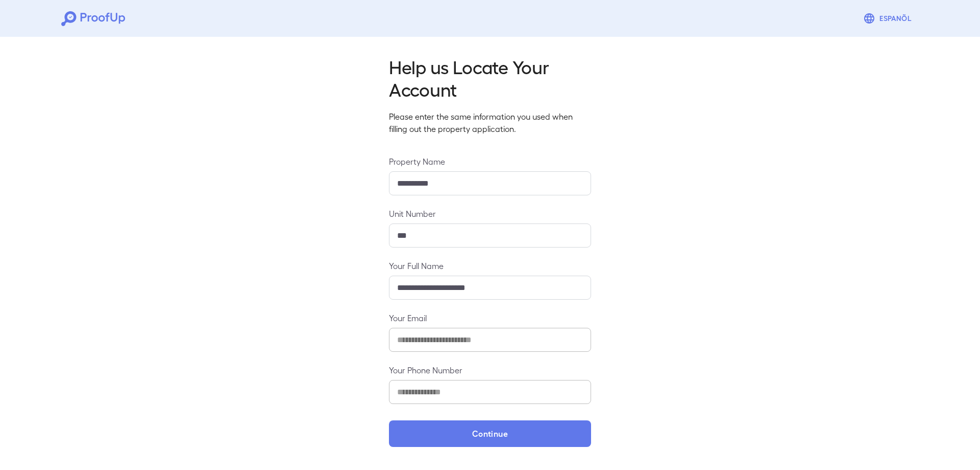 The image size is (980, 470). I want to click on p: Please enter the same information you used when filling out the property application., so click(490, 123).